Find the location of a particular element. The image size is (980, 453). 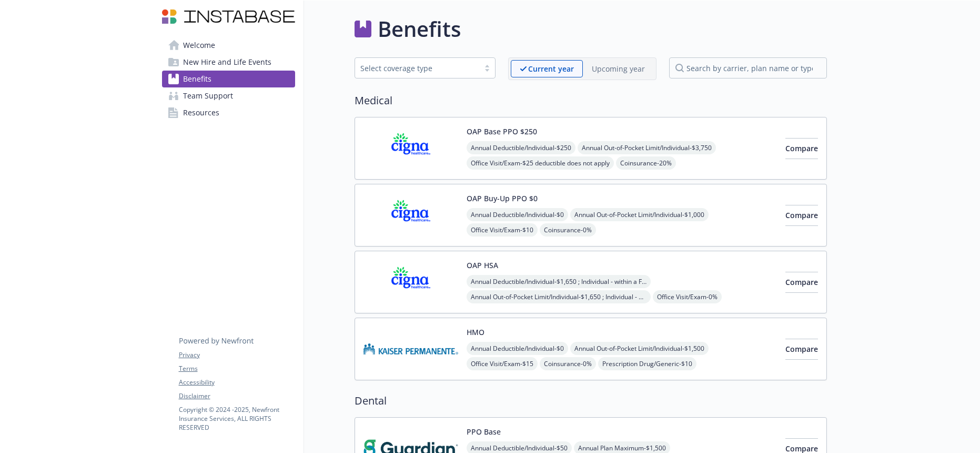

span: Prescription Drug/Generic - $10 is located at coordinates (647, 363).